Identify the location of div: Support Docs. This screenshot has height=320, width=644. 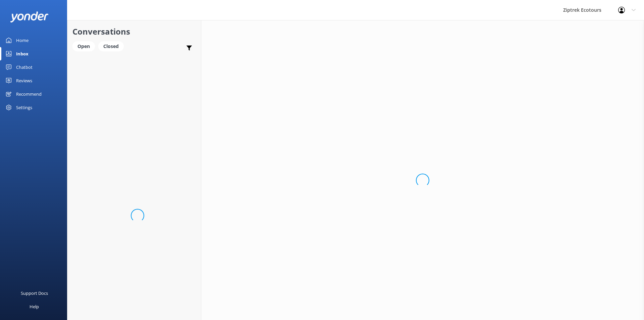
(34, 293).